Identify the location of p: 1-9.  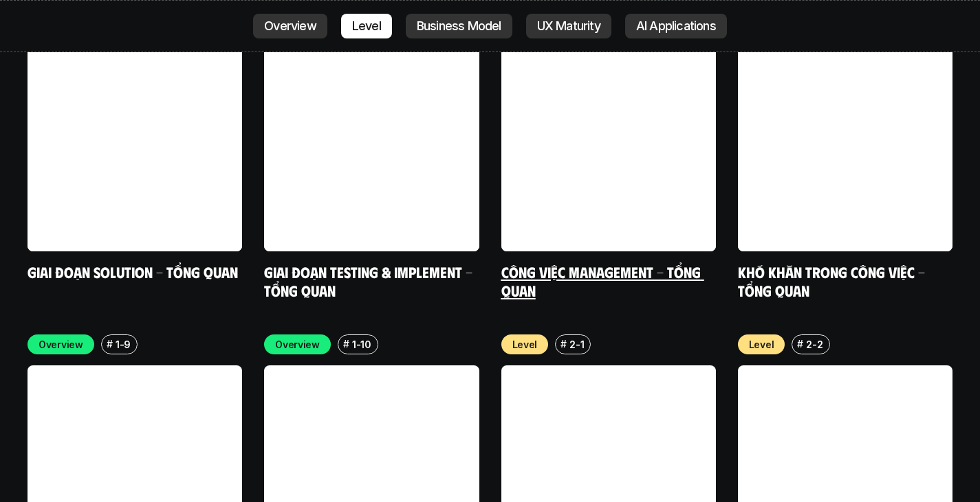
(123, 345).